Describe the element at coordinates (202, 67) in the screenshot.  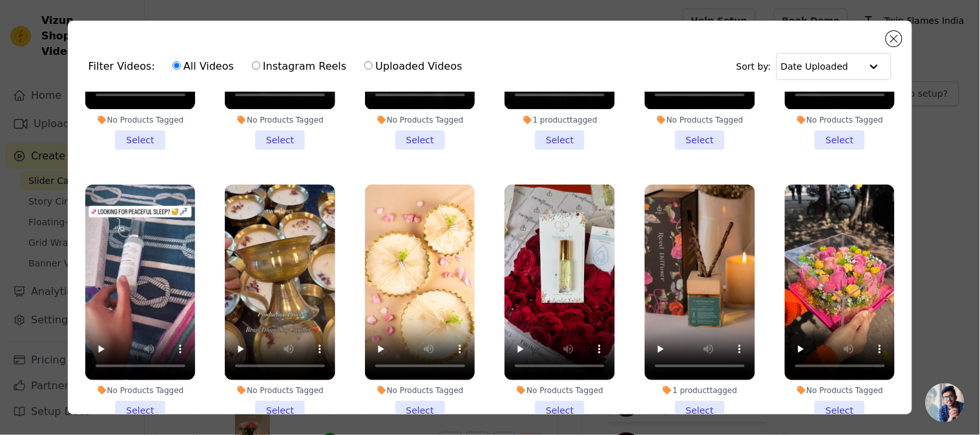
I see `label: All Videos` at that location.